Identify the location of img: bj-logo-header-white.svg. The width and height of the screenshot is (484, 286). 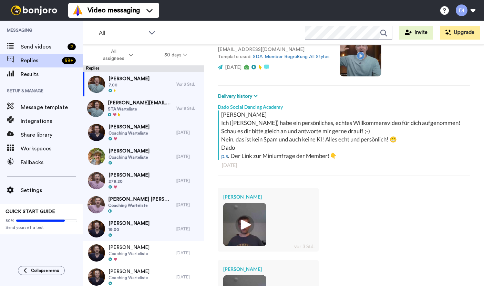
(34, 10).